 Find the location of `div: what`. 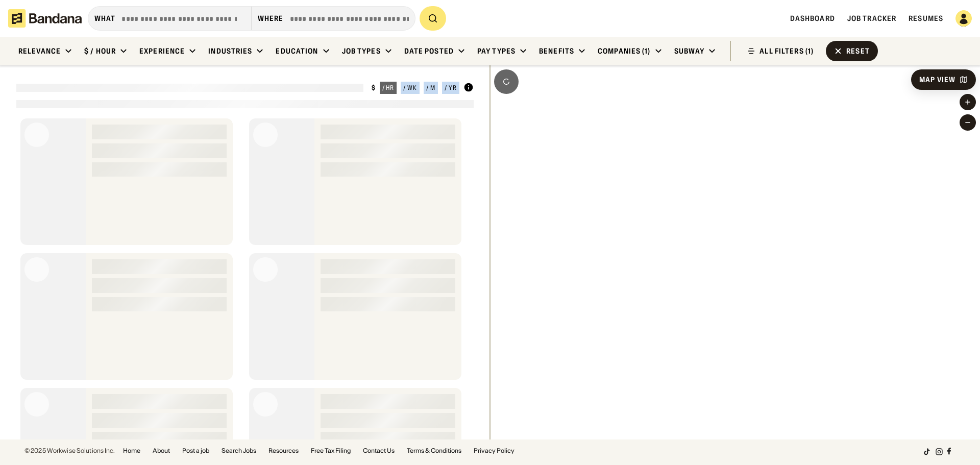

div: what is located at coordinates (105, 18).